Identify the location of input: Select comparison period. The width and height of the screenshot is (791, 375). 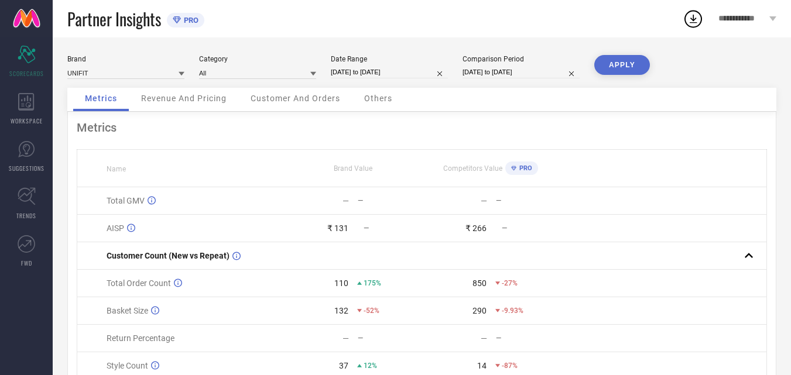
(521, 72).